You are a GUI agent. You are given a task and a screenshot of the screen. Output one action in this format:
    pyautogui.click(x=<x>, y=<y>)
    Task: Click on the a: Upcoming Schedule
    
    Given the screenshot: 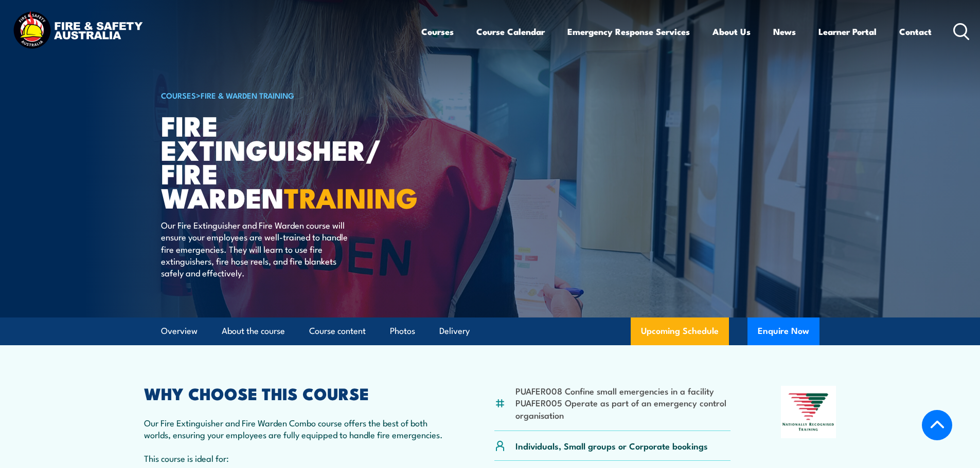 What is the action you would take?
    pyautogui.click(x=680, y=331)
    